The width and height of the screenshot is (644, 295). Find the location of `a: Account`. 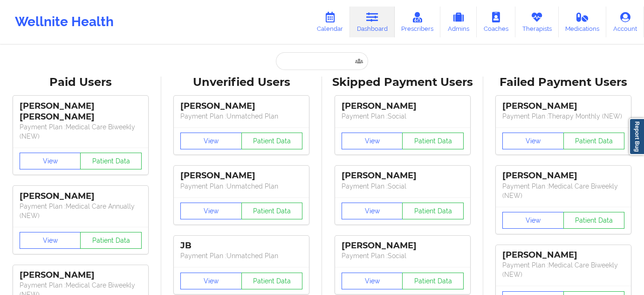

a: Account is located at coordinates (624, 22).